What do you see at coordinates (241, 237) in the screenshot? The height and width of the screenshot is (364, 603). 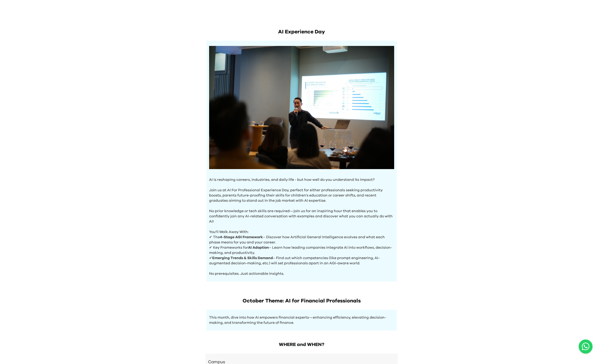 I see `b: 4-Stage AGI Framework` at bounding box center [241, 237].